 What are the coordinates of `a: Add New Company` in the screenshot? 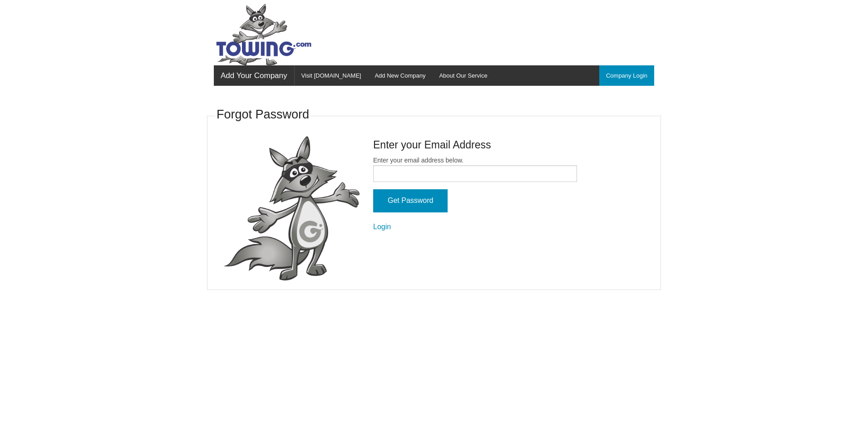 It's located at (400, 75).